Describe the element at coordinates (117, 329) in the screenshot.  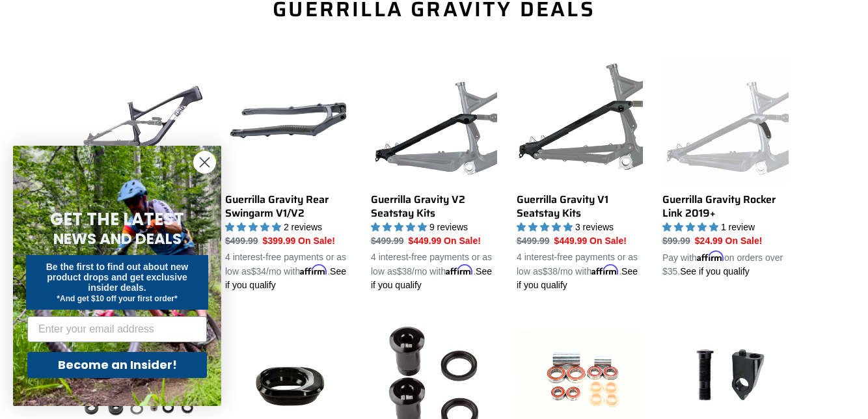
I see `input: Enter your email address` at that location.